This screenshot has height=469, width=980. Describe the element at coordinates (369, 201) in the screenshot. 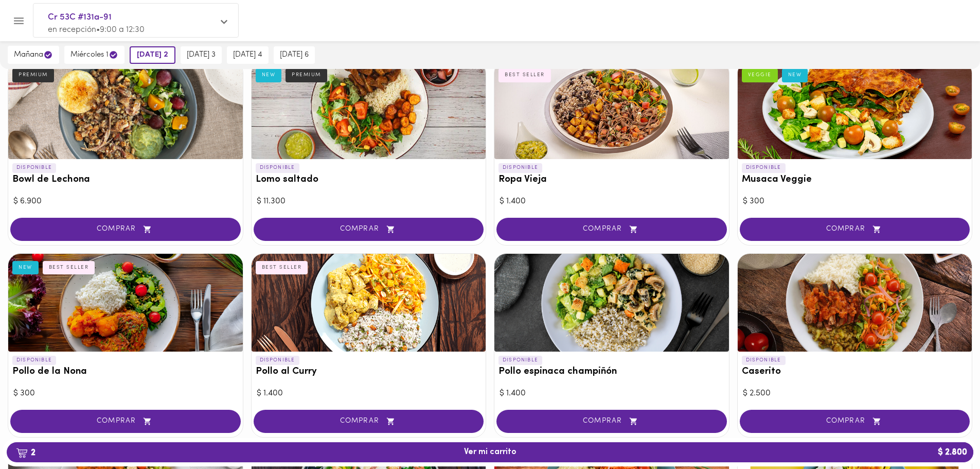

I see `div: $ 11.300` at that location.